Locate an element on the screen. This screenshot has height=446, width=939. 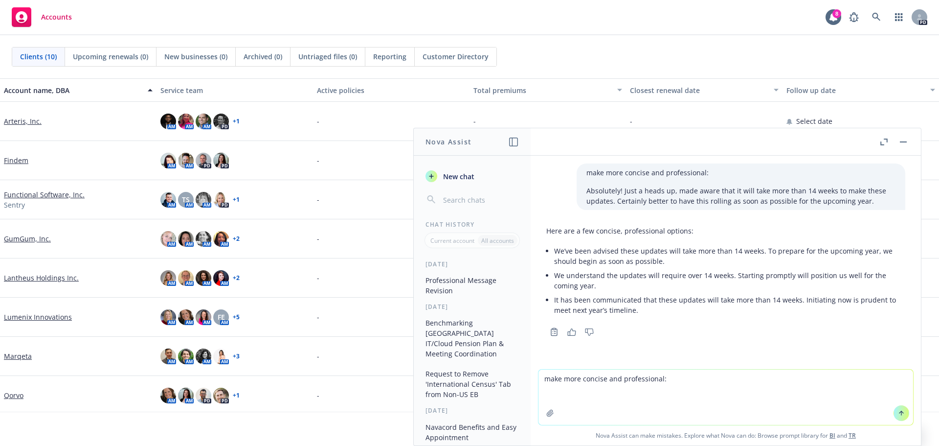
a: GumGum, Inc. is located at coordinates (27, 238).